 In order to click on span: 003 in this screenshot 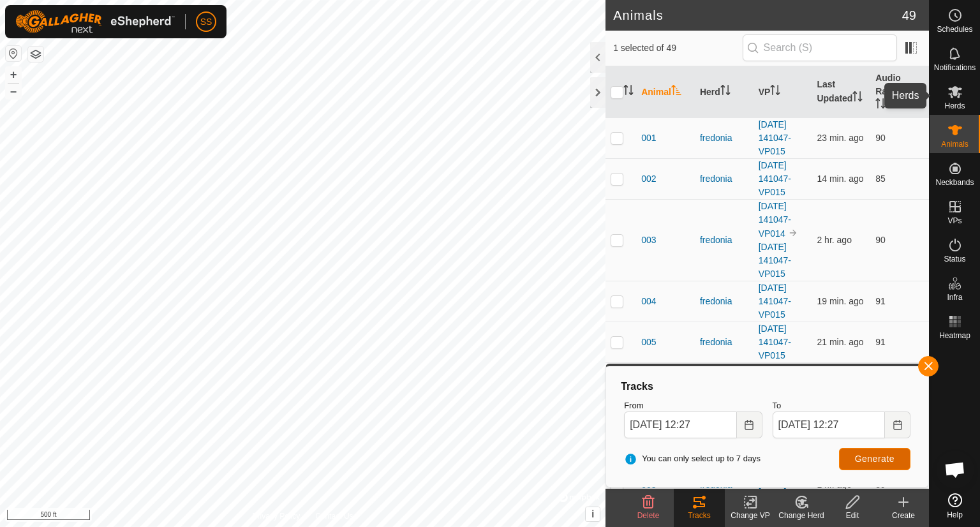, I will do `click(648, 240)`.